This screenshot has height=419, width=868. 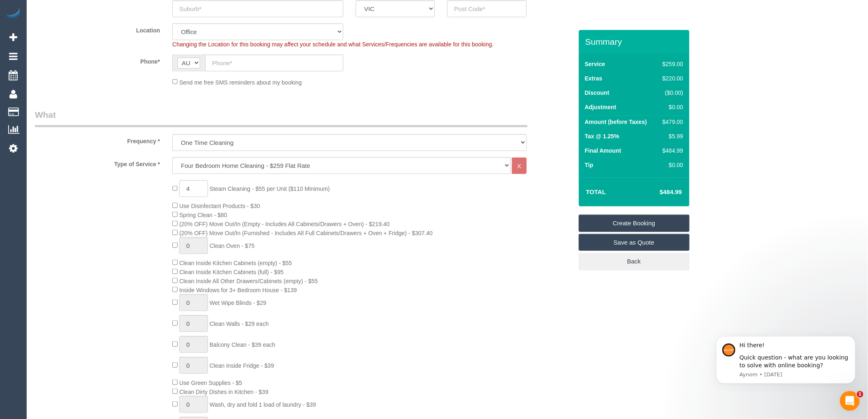 What do you see at coordinates (97, 162) in the screenshot?
I see `label: Type of Service *` at bounding box center [97, 162].